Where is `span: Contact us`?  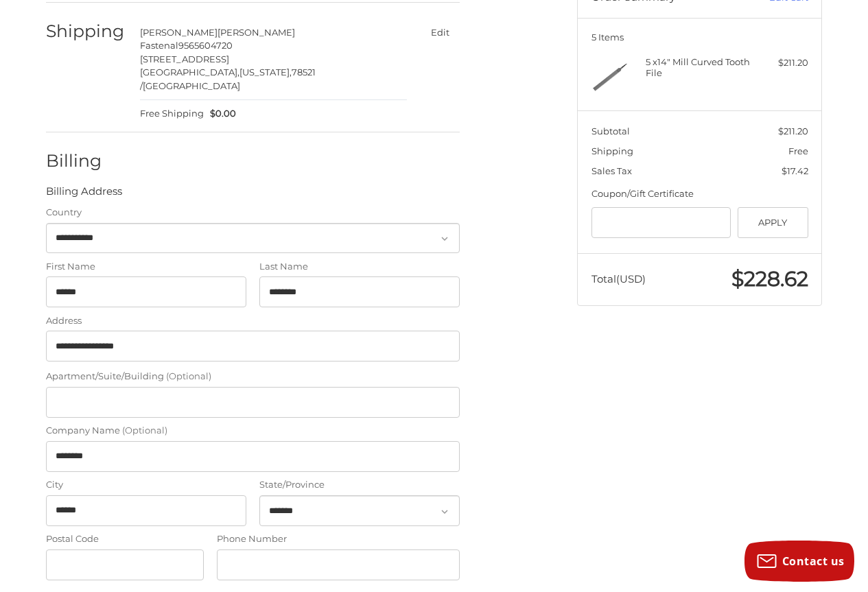 span: Contact us is located at coordinates (812, 561).